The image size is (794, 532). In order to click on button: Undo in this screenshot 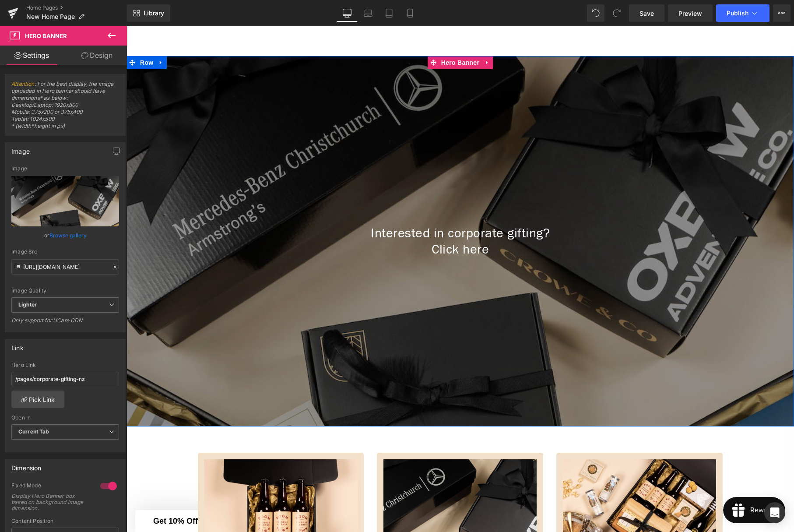, I will do `click(596, 13)`.